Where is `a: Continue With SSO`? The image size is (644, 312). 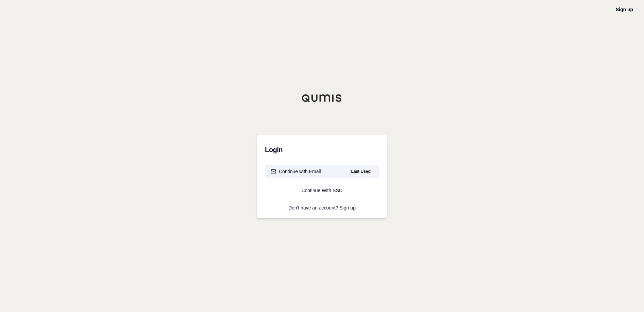
a: Continue With SSO is located at coordinates (322, 191).